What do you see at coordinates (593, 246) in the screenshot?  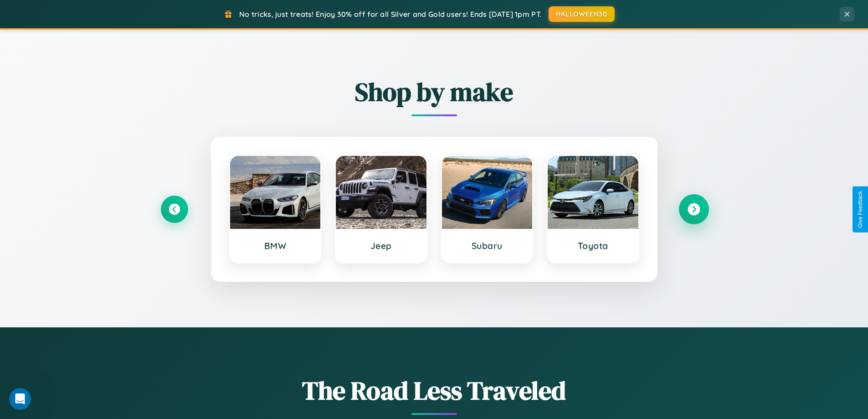 I see `h3: Toyota` at bounding box center [593, 246].